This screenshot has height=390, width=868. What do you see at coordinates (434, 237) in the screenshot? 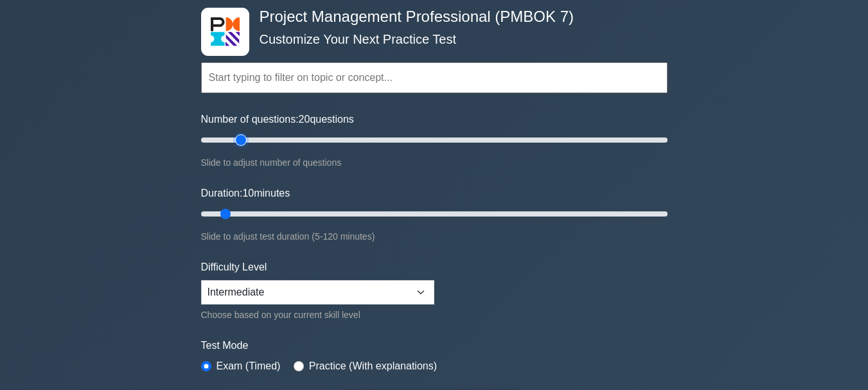
I see `div: Slide to adjust test duration (5-120 minutes)` at bounding box center [434, 237].